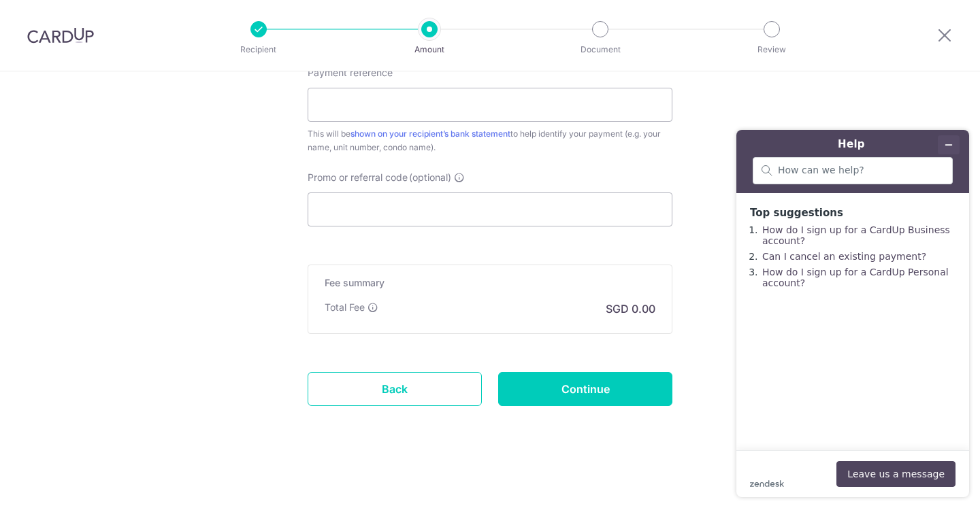 This screenshot has width=980, height=508. What do you see at coordinates (772, 50) in the screenshot?
I see `p: Review` at bounding box center [772, 50].